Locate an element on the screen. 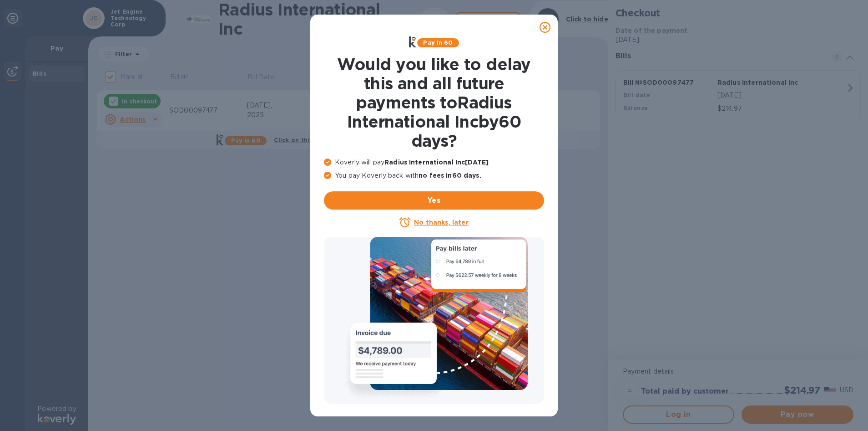 The image size is (868, 431). b: Pay in 60 is located at coordinates (438, 42).